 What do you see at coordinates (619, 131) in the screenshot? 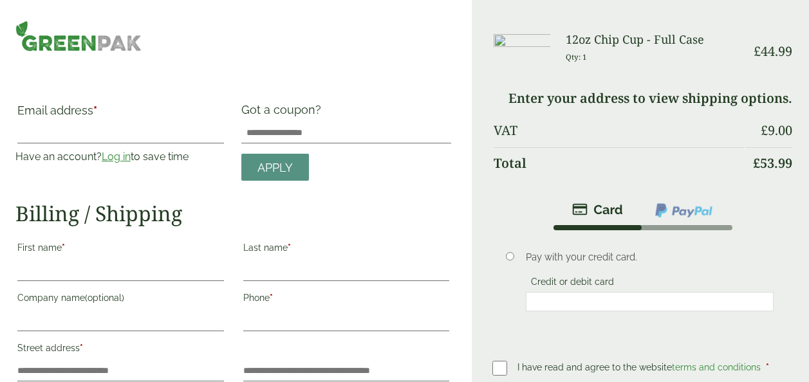
I see `th: VAT` at bounding box center [619, 131].